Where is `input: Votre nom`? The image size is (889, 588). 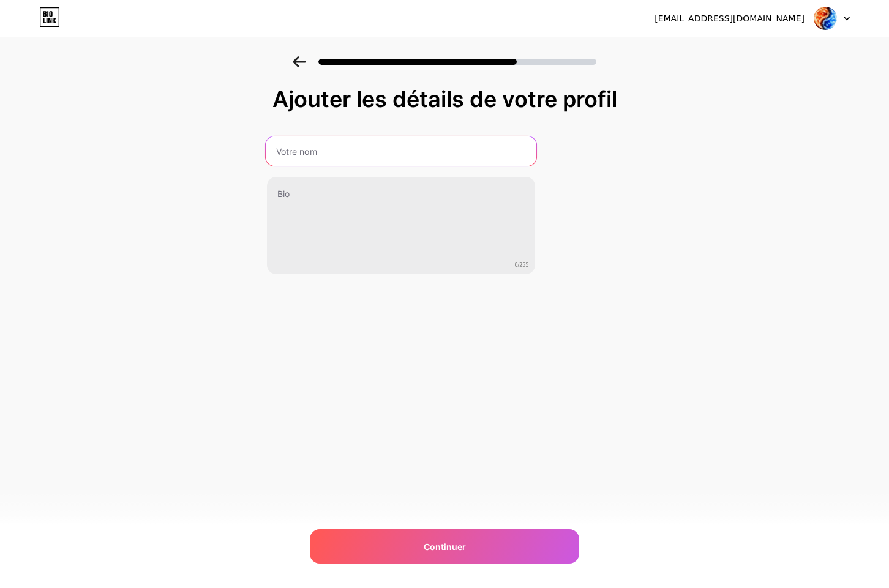
input: Votre nom is located at coordinates (400, 151).